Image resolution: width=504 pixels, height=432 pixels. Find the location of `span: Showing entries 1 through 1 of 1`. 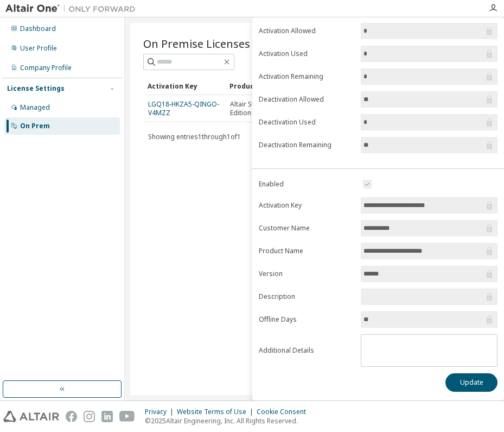

span: Showing entries 1 through 1 of 1 is located at coordinates (194, 136).